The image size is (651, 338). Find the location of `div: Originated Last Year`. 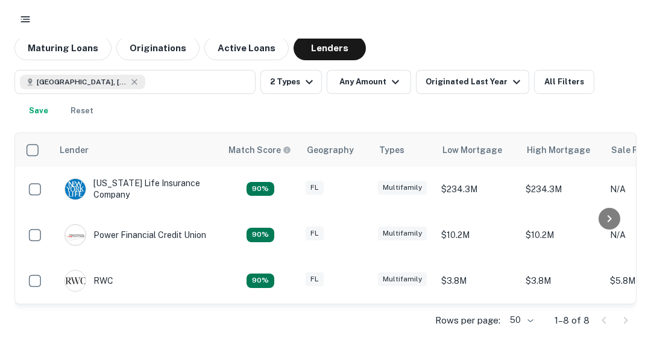

div: Originated Last Year is located at coordinates (474, 82).